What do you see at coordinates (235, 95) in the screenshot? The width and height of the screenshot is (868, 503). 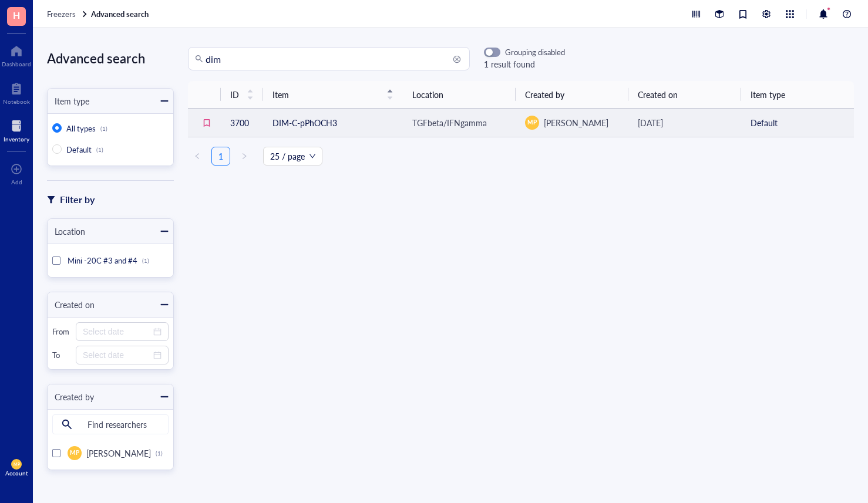 I see `span: ID` at bounding box center [235, 95].